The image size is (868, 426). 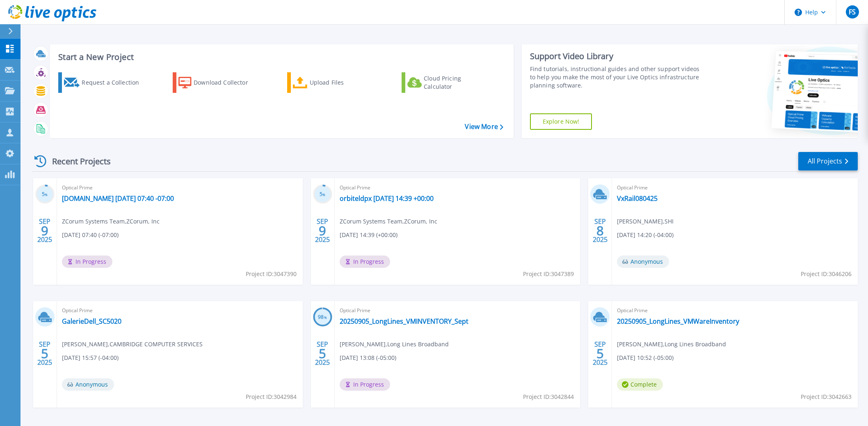 What do you see at coordinates (828, 161) in the screenshot?
I see `a: All Projects` at bounding box center [828, 161].